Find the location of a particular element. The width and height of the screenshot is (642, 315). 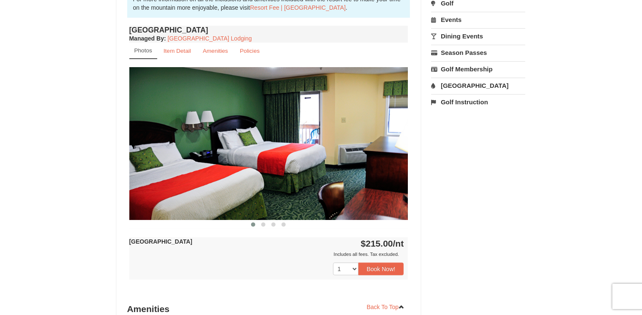

a: Golf Membership is located at coordinates (478, 69).